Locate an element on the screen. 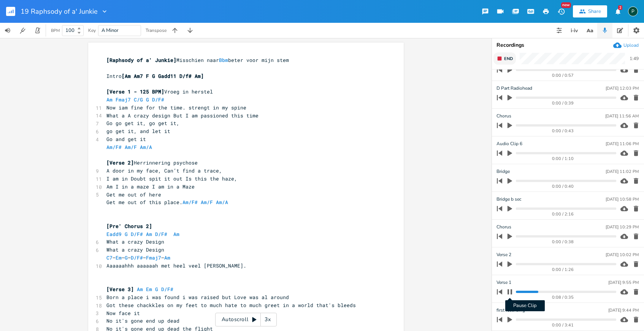 The height and width of the screenshot is (331, 644). div: Piepo is located at coordinates (633, 11).